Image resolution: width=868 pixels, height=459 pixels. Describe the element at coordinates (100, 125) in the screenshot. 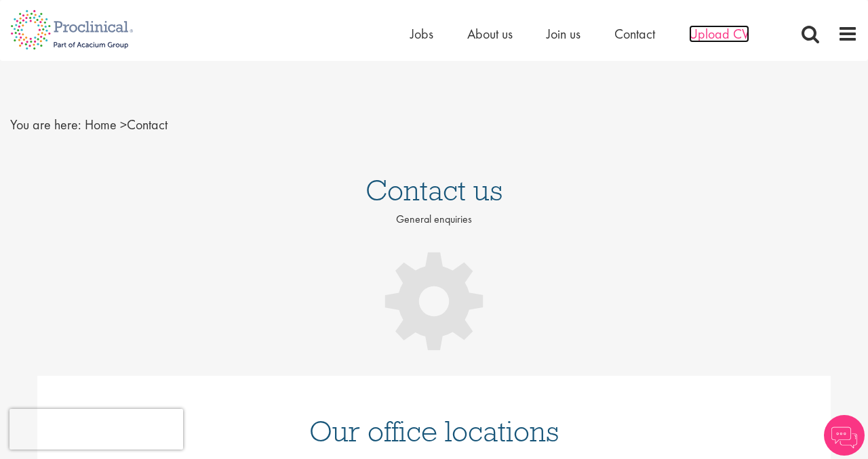

I see `a: breadcrumb link to Home` at that location.